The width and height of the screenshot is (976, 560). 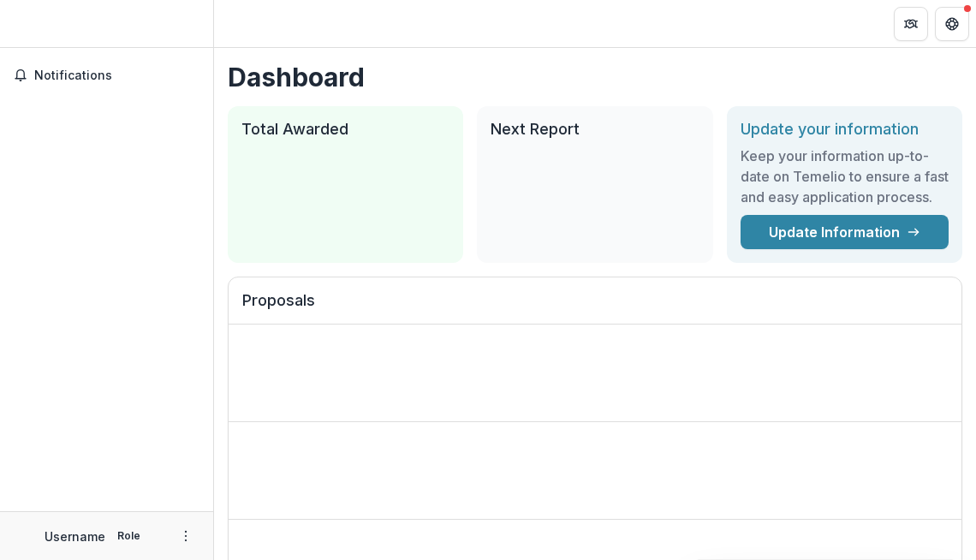 What do you see at coordinates (595, 307) in the screenshot?
I see `h2: Proposals` at bounding box center [595, 307].